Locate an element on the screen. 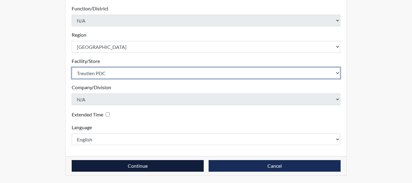 This screenshot has height=183, width=412. button: Continue is located at coordinates (137, 166).